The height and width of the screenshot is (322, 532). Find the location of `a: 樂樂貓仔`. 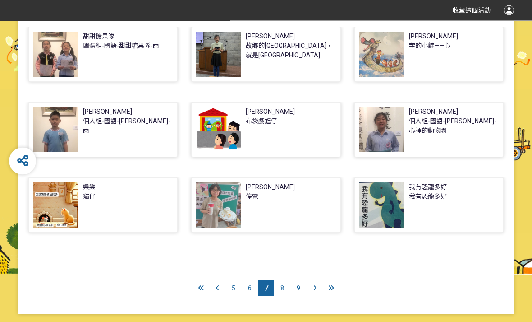

a: 樂樂貓仔 is located at coordinates (103, 205).